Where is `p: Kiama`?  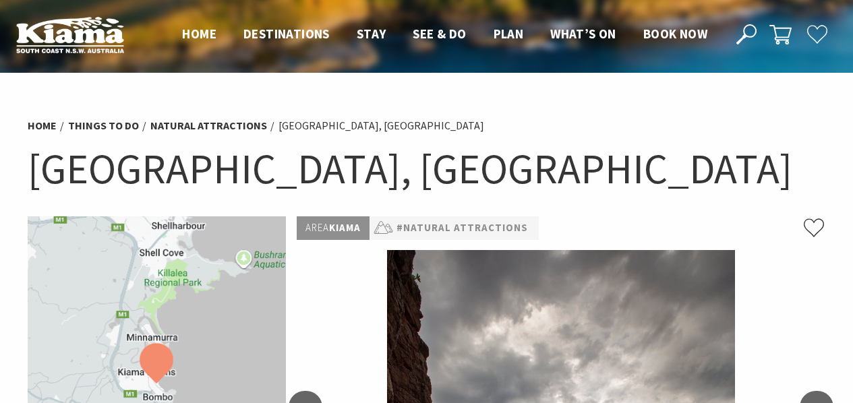 p: Kiama is located at coordinates (333, 228).